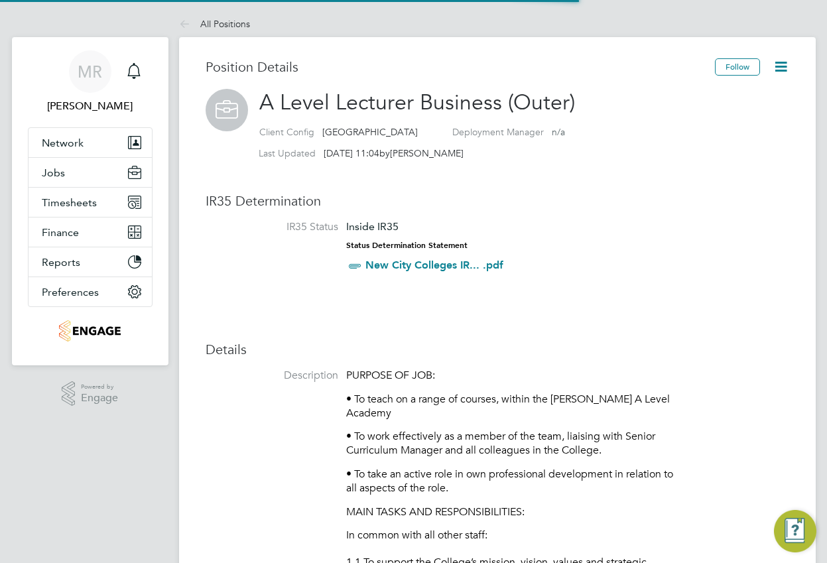  What do you see at coordinates (90, 201) in the screenshot?
I see `nav: Main navigation` at bounding box center [90, 201].